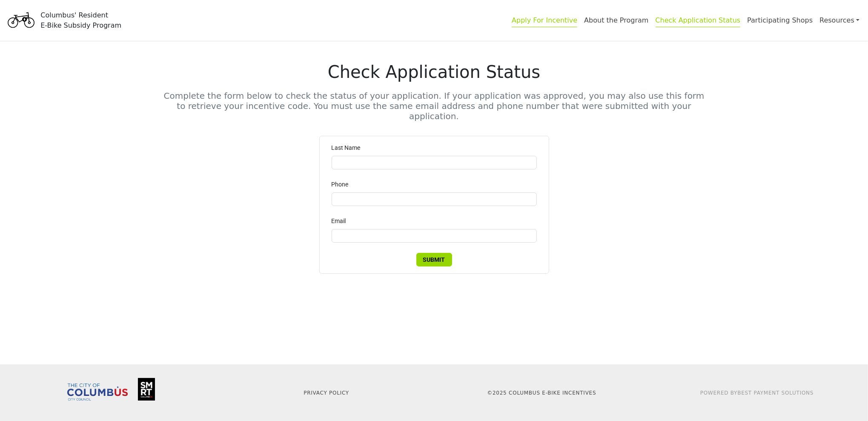 This screenshot has height=421, width=868. What do you see at coordinates (698, 22) in the screenshot?
I see `a: Check Application Status` at bounding box center [698, 22].